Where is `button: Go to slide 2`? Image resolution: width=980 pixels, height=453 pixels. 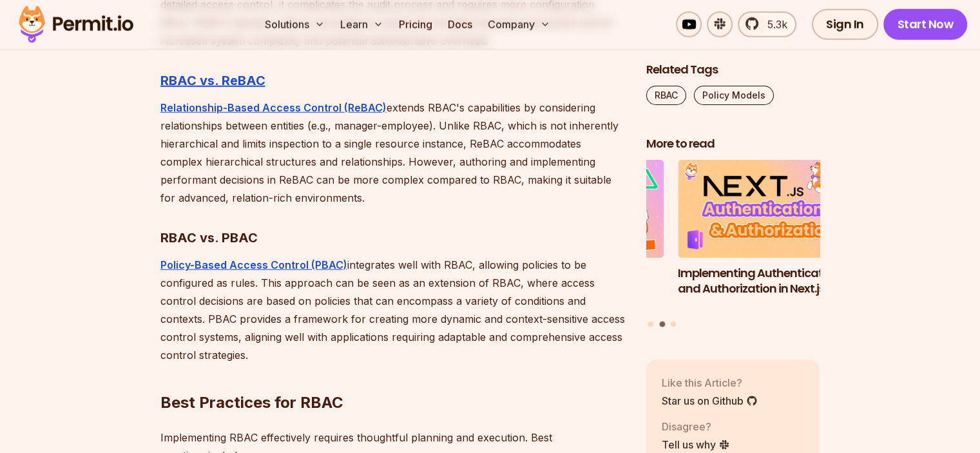 button: Go to slide 2 is located at coordinates (661, 324).